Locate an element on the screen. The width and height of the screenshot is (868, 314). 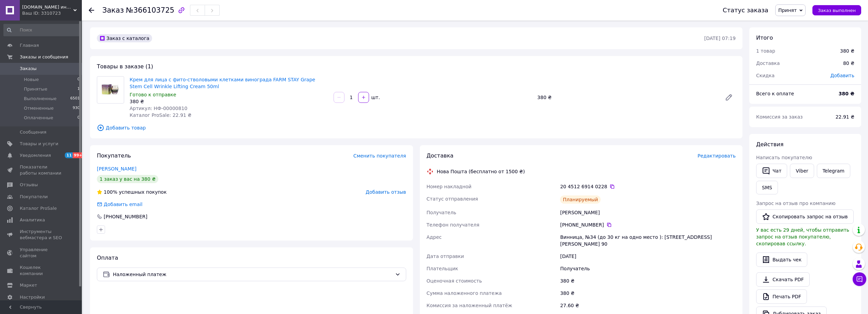
span: Выполненные is located at coordinates (40, 99).